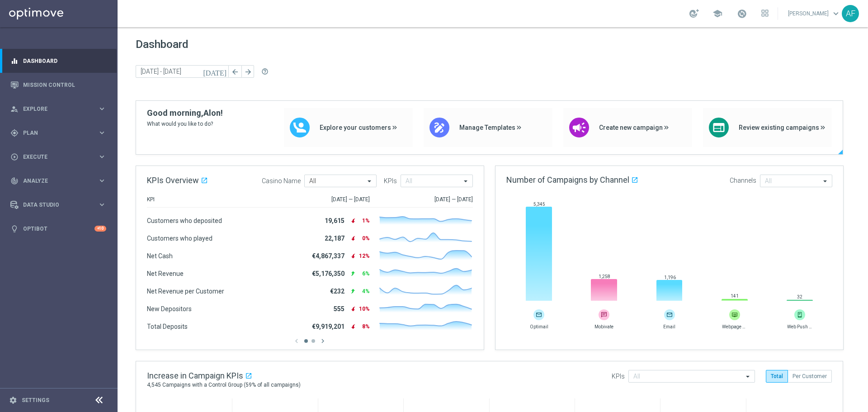 The height and width of the screenshot is (412, 868). What do you see at coordinates (58, 228) in the screenshot?
I see `div: Optibot` at bounding box center [58, 228].